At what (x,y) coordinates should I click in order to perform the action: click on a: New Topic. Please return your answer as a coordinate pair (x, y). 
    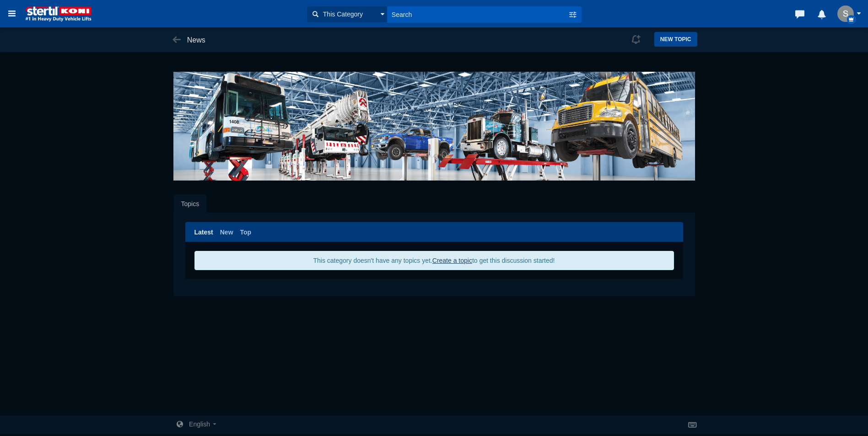
    Looking at the image, I should click on (676, 39).